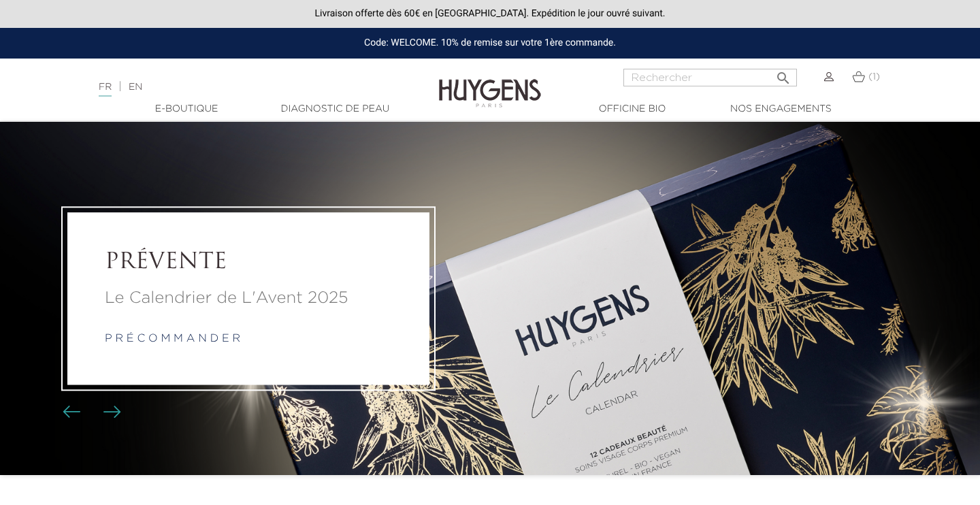  I want to click on h2: PRÉVENTE, so click(249, 263).